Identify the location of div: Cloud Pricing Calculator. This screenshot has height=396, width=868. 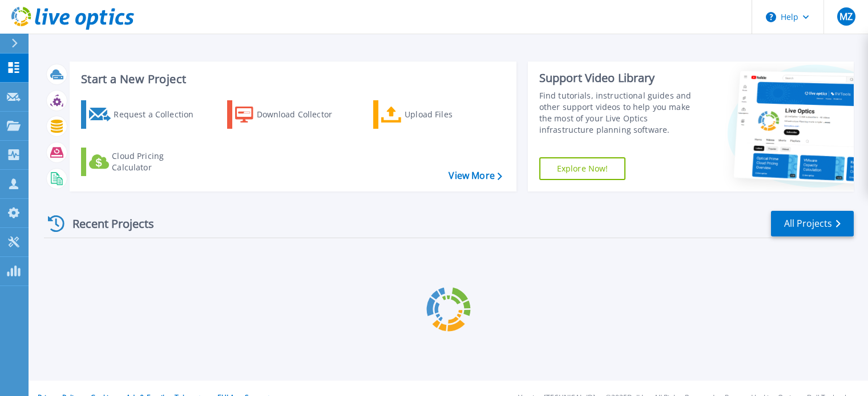
(158, 162).